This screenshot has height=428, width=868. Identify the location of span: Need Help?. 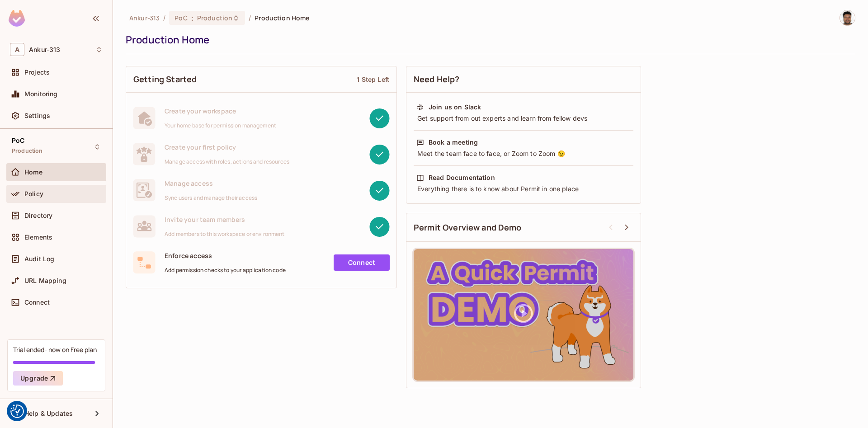
(437, 79).